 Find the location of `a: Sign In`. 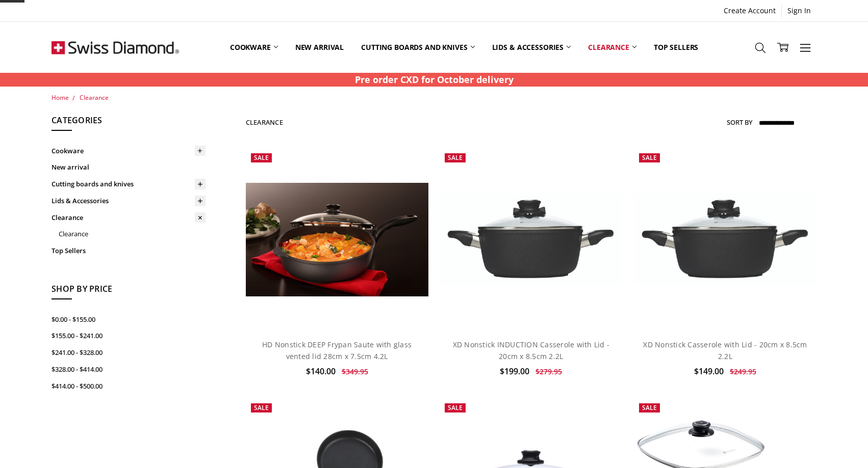

a: Sign In is located at coordinates (799, 10).